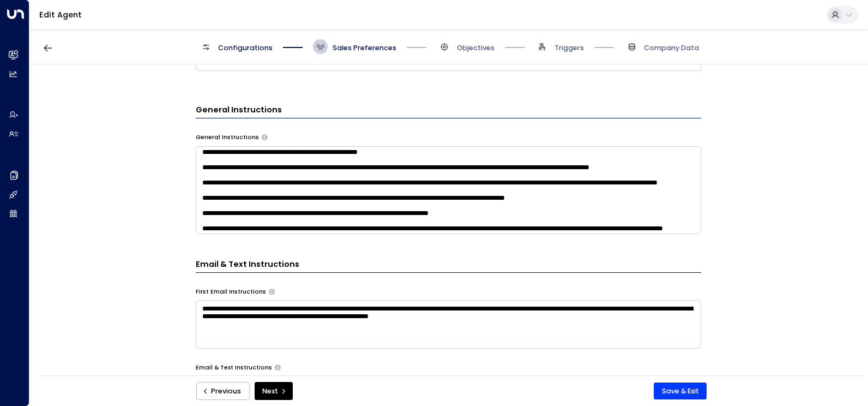  Describe the element at coordinates (671, 48) in the screenshot. I see `span: Company Data` at that location.